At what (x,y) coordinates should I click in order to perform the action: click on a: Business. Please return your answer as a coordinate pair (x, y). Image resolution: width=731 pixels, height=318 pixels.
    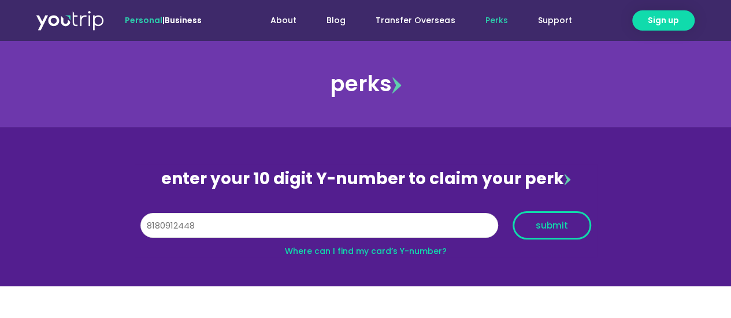
    Looking at the image, I should click on (183, 20).